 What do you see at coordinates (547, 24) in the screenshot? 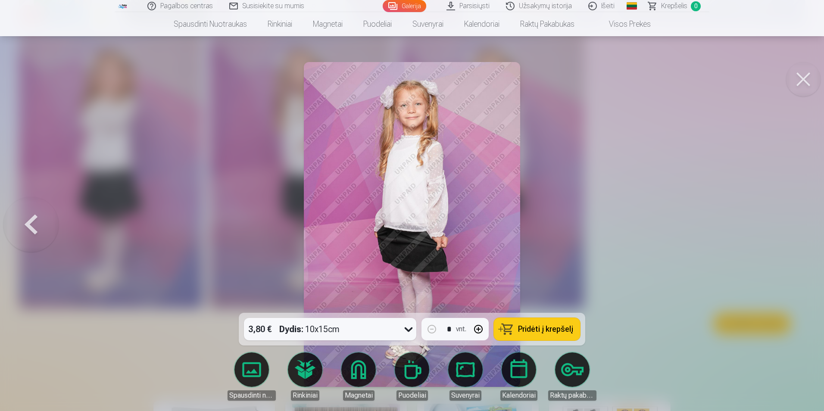
I see `a: Raktų pakabukas` at bounding box center [547, 24].